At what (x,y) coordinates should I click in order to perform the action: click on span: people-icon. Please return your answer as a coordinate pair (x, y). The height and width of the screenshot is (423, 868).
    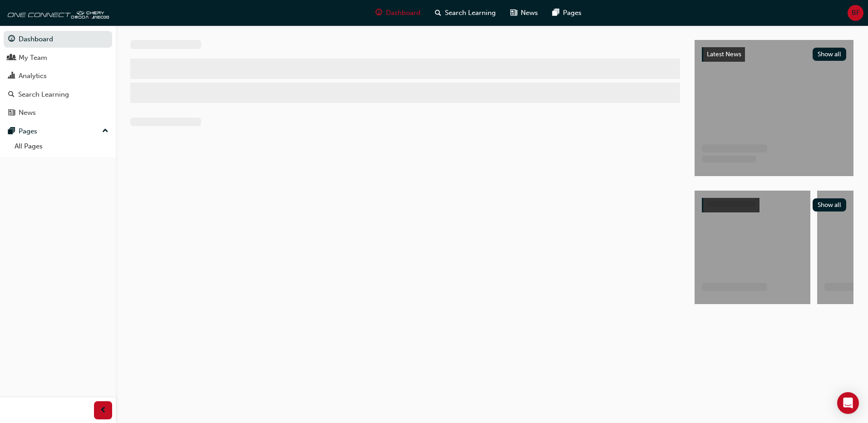
    Looking at the image, I should click on (11, 58).